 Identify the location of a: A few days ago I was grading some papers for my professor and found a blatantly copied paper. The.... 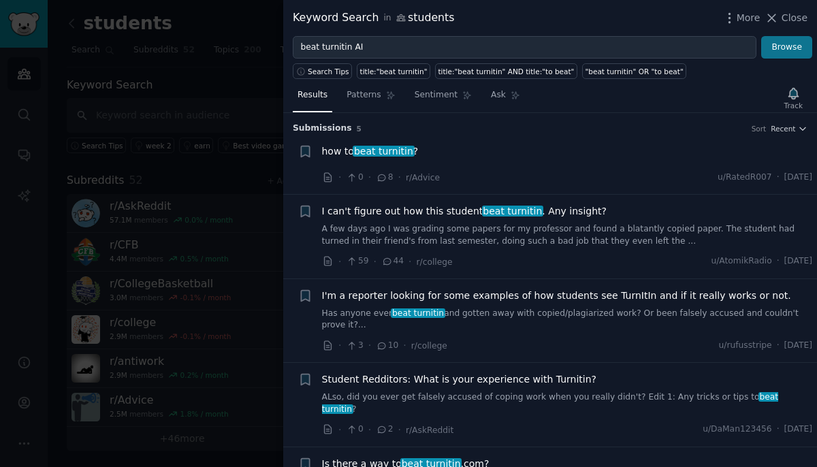
(567, 235).